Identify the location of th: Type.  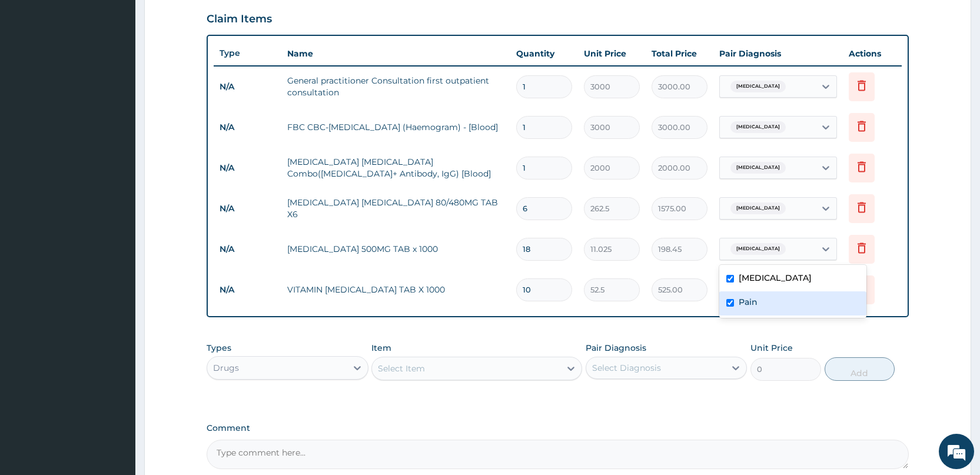
(247, 53).